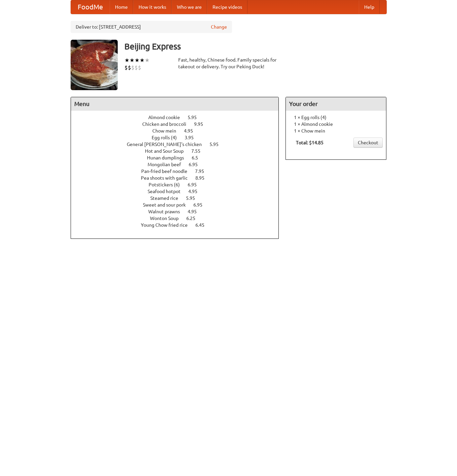 Image resolution: width=457 pixels, height=476 pixels. Describe the element at coordinates (179, 151) in the screenshot. I see `a: Hot and Sour Soup 7.55` at that location.